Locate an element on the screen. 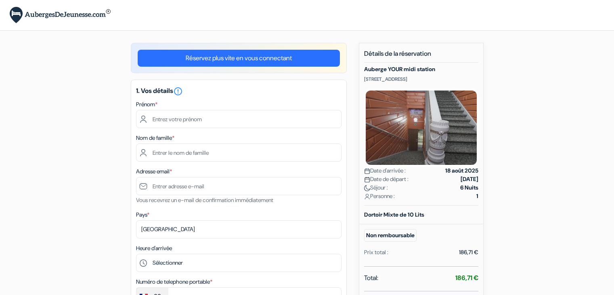 This screenshot has width=614, height=295. span: Date d'arrivée : is located at coordinates (385, 170).